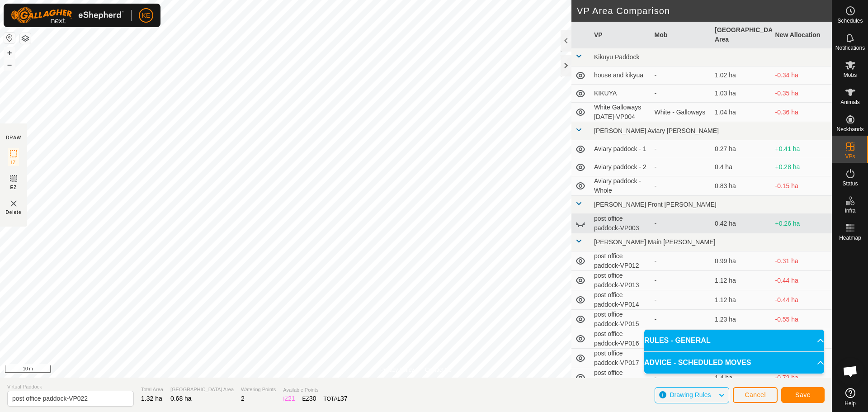  What do you see at coordinates (14, 187) in the screenshot?
I see `span: EZ` at bounding box center [14, 187].